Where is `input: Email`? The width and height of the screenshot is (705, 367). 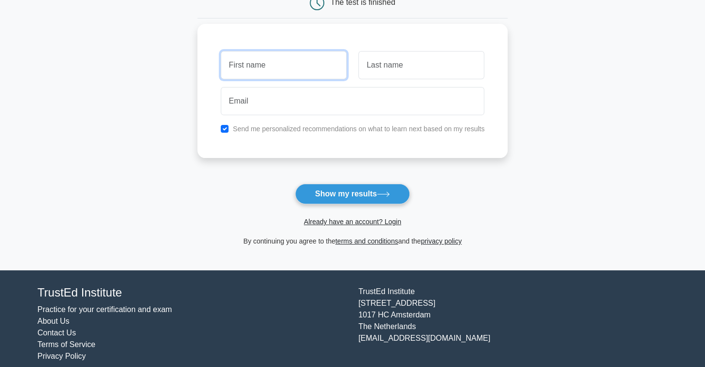
input: Email is located at coordinates (352, 101).